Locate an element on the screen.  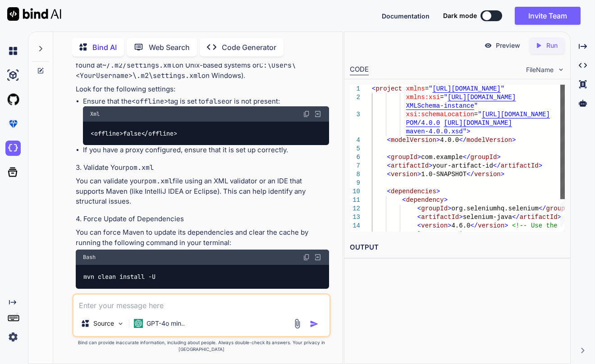
span: dependencies is located at coordinates (413, 191).